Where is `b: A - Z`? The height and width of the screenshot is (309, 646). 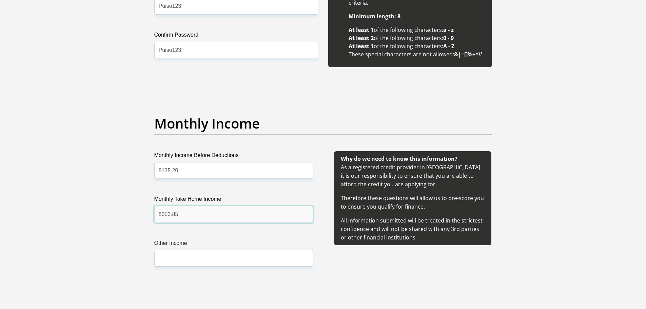
b: A - Z is located at coordinates (448, 46).